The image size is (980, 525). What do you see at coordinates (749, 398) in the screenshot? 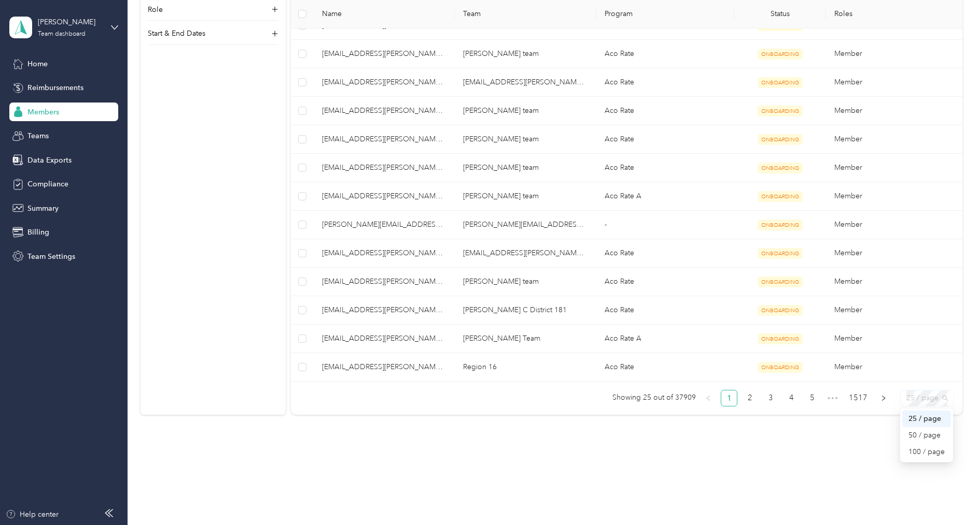
I see `li: 2` at bounding box center [749, 398].